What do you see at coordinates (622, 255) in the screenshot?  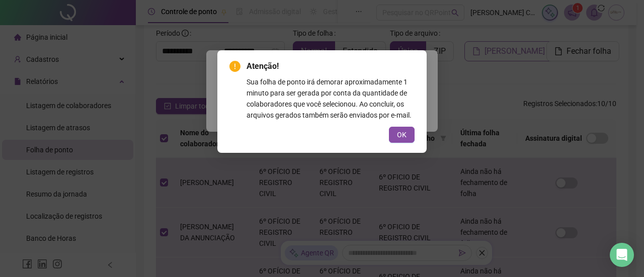 I see `div: Open Intercom Messenger` at bounding box center [622, 255].